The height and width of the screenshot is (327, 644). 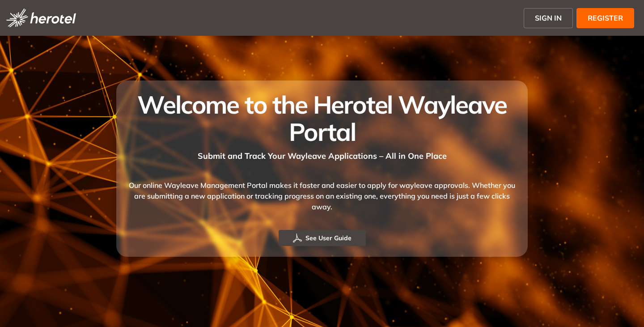 I want to click on span: Welcome to the Herotel Wayleave Portal, so click(x=321, y=118).